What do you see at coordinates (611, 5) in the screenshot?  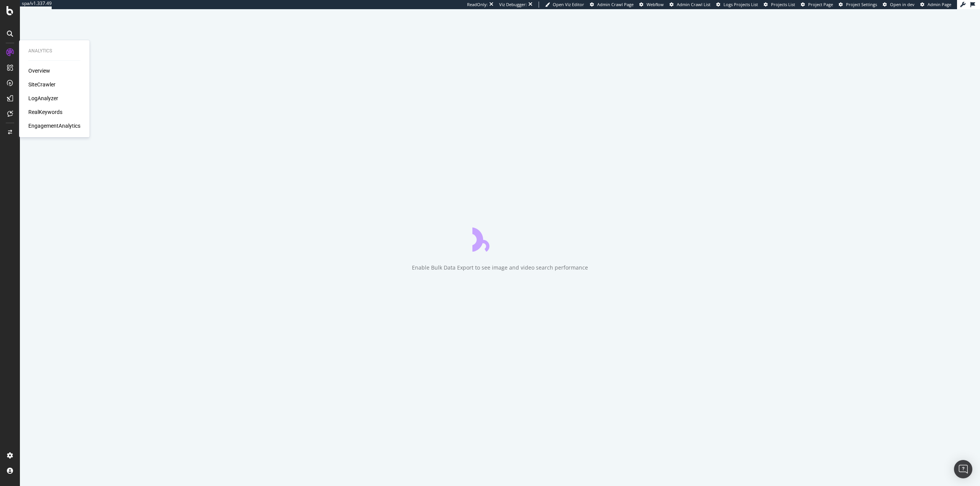 I see `a: Admin Crawl Page` at bounding box center [611, 5].